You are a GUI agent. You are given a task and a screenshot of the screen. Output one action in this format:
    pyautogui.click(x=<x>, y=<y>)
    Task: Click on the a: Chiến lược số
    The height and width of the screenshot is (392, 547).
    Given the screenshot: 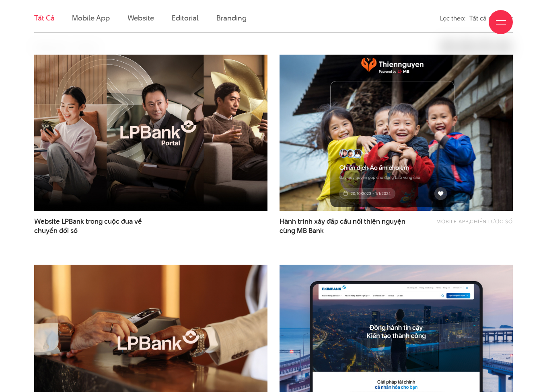 What is the action you would take?
    pyautogui.click(x=491, y=222)
    